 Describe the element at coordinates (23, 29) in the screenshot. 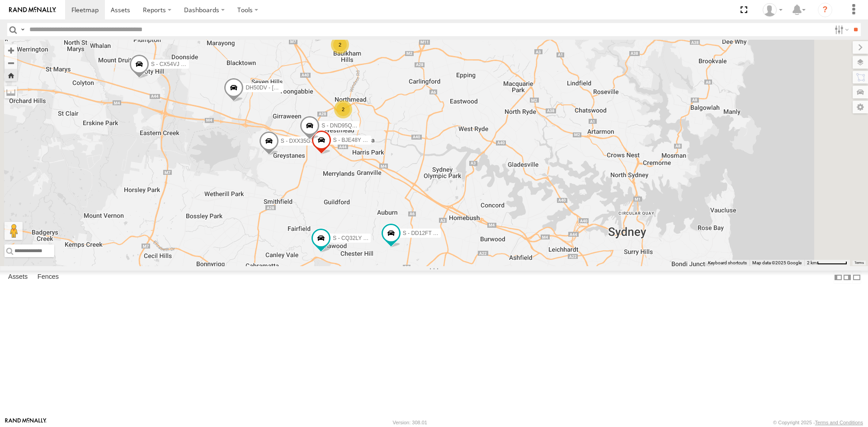

I see `label: Search Query` at that location.